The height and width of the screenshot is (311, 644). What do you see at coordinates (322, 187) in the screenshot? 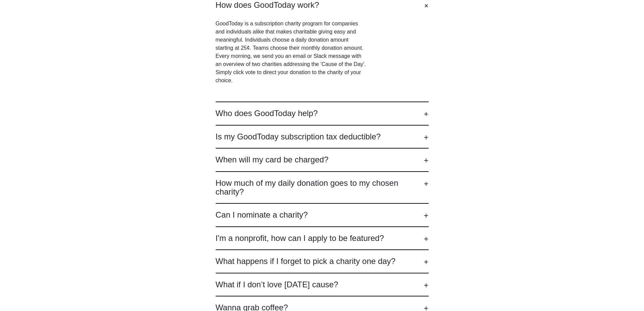
I see `h2: How much of my daily donation goes to my chosen charity?` at bounding box center [322, 187].